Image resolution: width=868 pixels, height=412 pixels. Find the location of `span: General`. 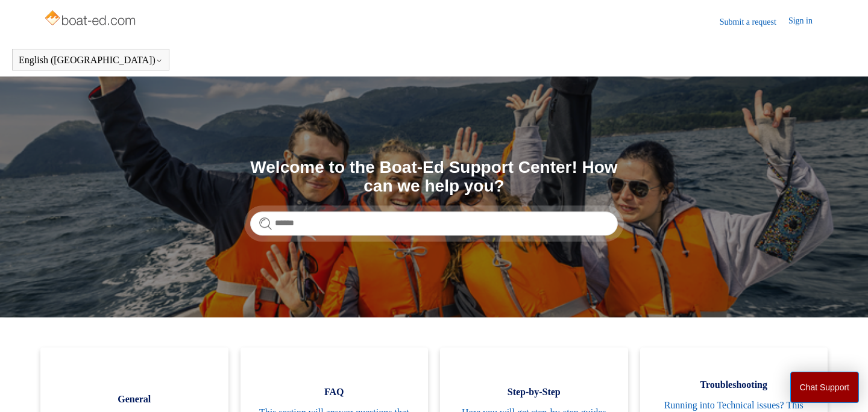

span: General is located at coordinates (135, 399).